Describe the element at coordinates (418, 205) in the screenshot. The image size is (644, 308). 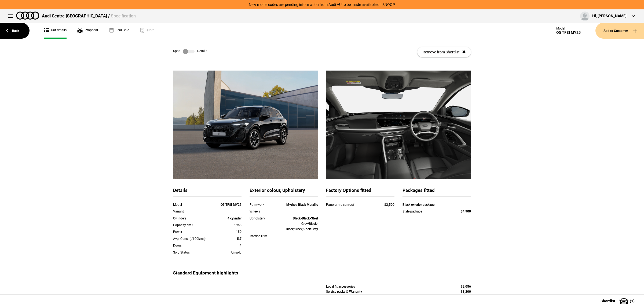
I see `strong: Black exterior package` at that location.